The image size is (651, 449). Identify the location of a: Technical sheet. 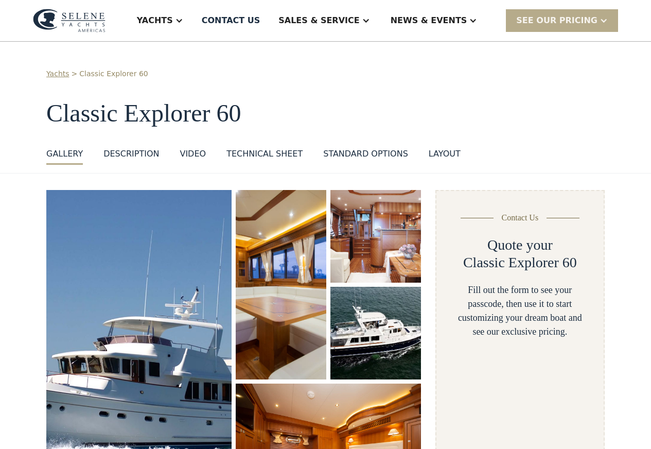
(264, 156).